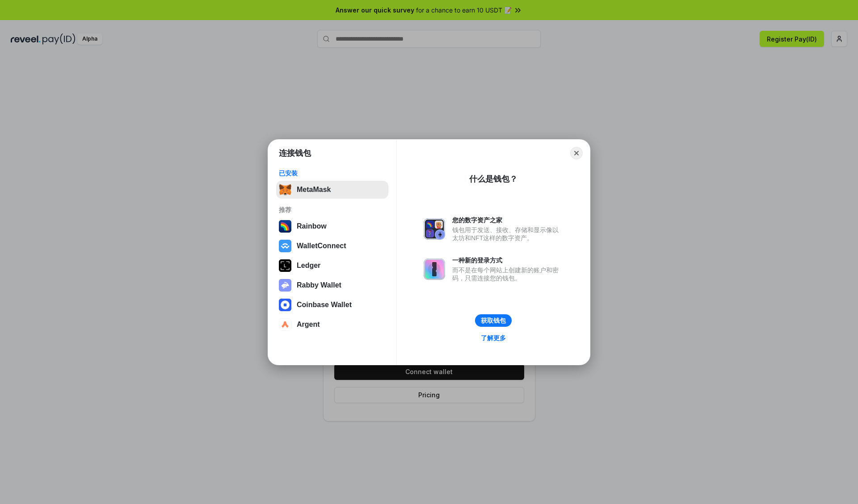 The width and height of the screenshot is (858, 504). What do you see at coordinates (332, 173) in the screenshot?
I see `div: 已安装` at bounding box center [332, 173].